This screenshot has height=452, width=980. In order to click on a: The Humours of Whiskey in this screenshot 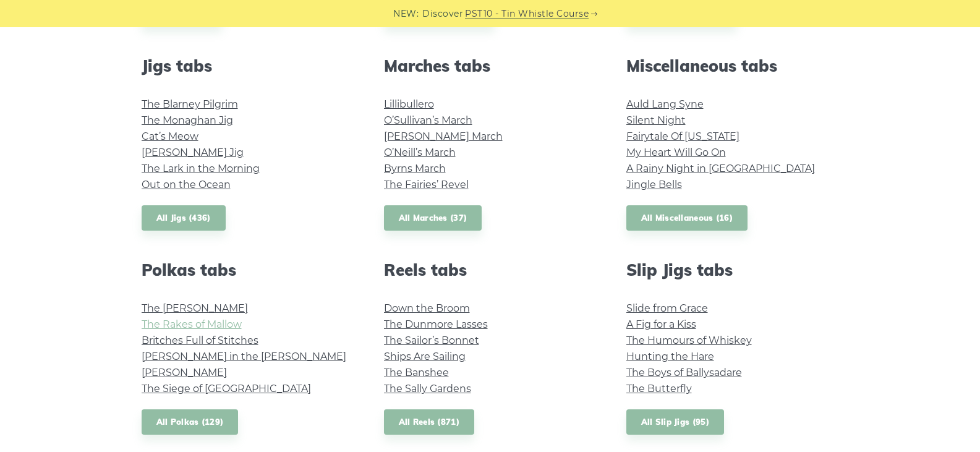, I will do `click(689, 340)`.